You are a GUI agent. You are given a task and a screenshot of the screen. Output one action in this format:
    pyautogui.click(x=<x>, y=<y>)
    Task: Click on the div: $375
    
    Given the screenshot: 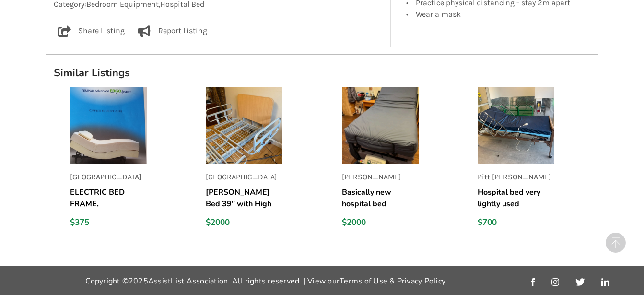 What is the action you would take?
    pyautogui.click(x=108, y=222)
    